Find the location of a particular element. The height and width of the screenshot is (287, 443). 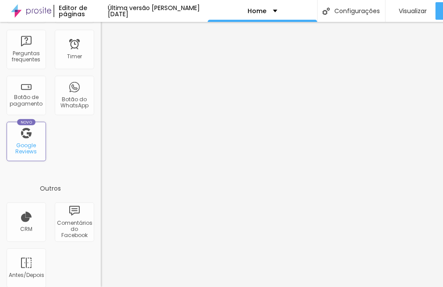

div: Antes/Depois is located at coordinates (26, 275).